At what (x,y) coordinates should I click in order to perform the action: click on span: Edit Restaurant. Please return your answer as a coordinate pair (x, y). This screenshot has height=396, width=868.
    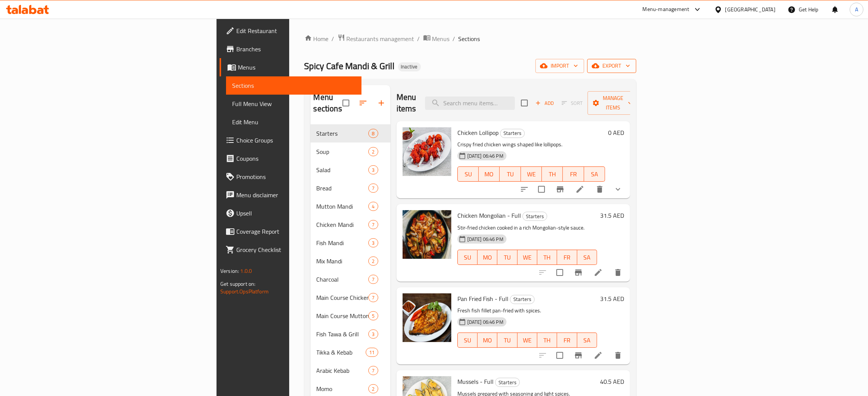
    Looking at the image, I should click on (296, 31).